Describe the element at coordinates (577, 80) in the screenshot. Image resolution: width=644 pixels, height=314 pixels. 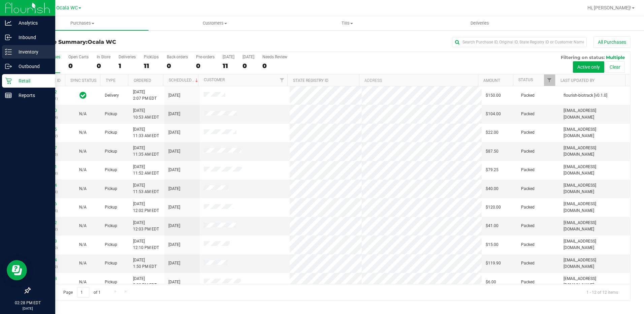
I see `a: Last Updated By` at that location.